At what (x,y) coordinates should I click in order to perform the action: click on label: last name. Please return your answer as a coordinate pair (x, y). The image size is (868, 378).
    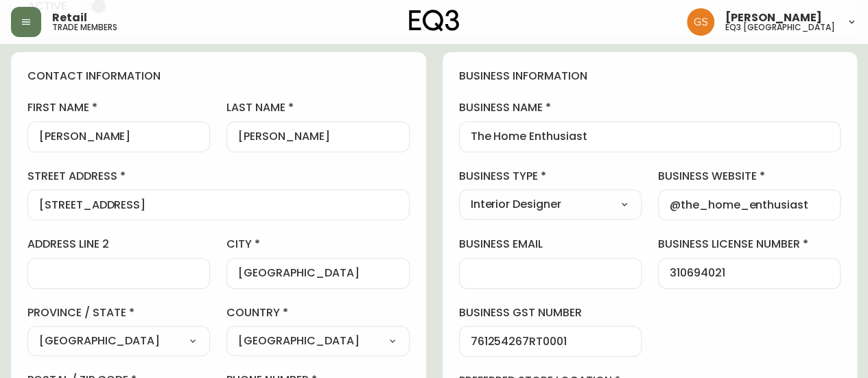
    Looking at the image, I should click on (318, 108).